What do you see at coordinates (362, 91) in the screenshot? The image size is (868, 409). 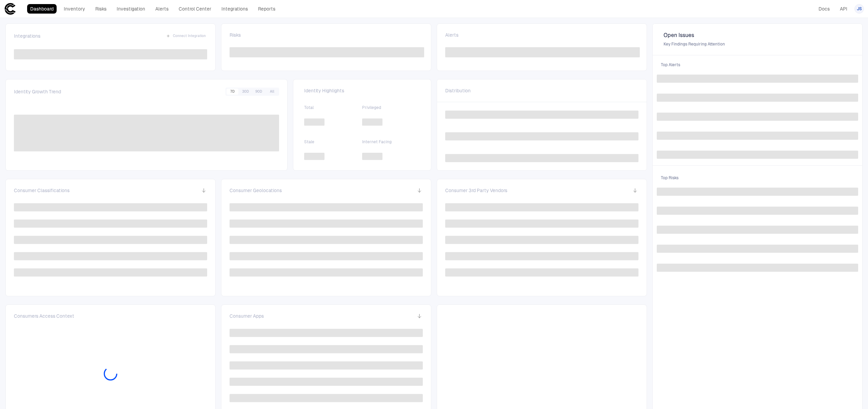 I see `span: Identity Highlights` at bounding box center [362, 91].